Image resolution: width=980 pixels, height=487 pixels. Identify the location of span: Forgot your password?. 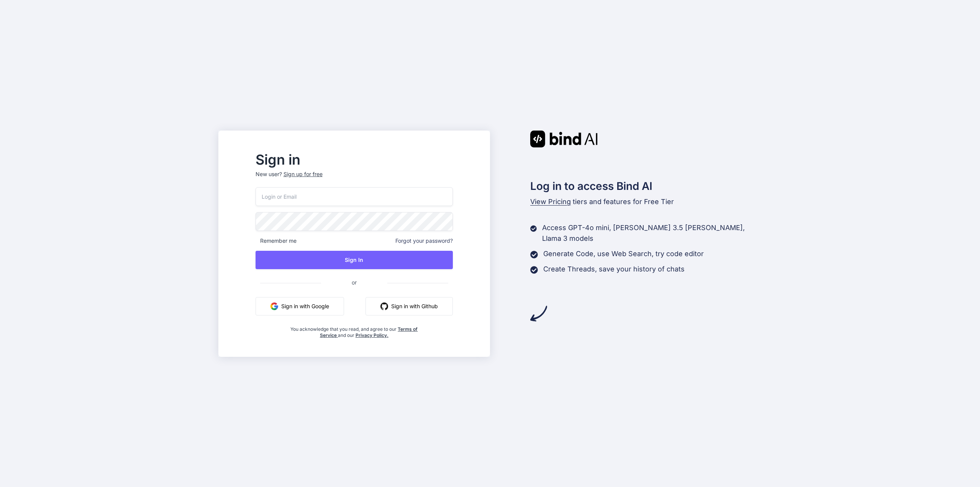
(424, 241).